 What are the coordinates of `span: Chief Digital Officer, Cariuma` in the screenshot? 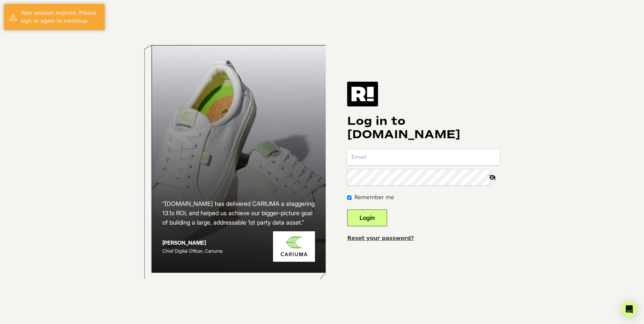 It's located at (192, 251).